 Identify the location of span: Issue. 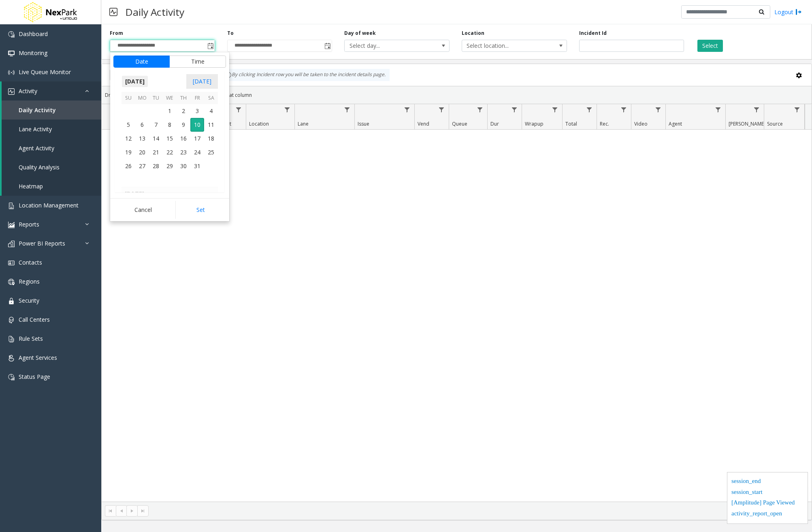
(363, 124).